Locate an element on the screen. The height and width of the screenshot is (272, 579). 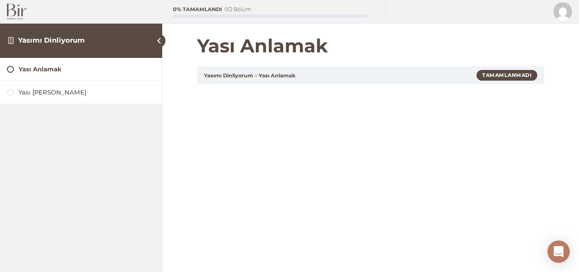
div: Tamamlanmadı is located at coordinates (507, 75).